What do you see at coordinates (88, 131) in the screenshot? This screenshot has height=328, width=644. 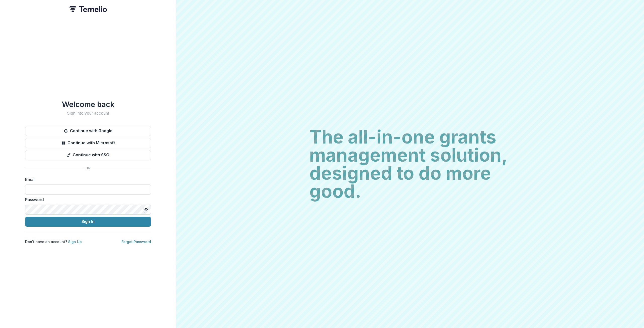 I see `button: Continue with Google` at bounding box center [88, 131].